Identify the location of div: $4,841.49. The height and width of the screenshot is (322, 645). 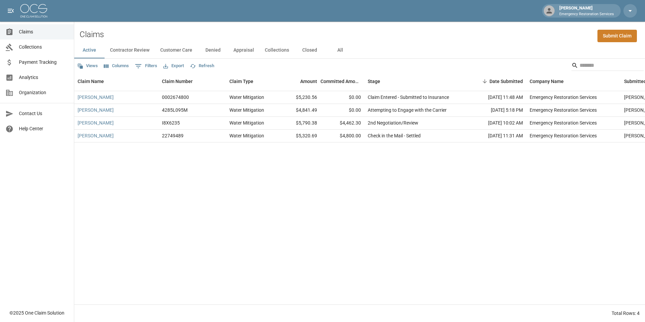
(299, 110).